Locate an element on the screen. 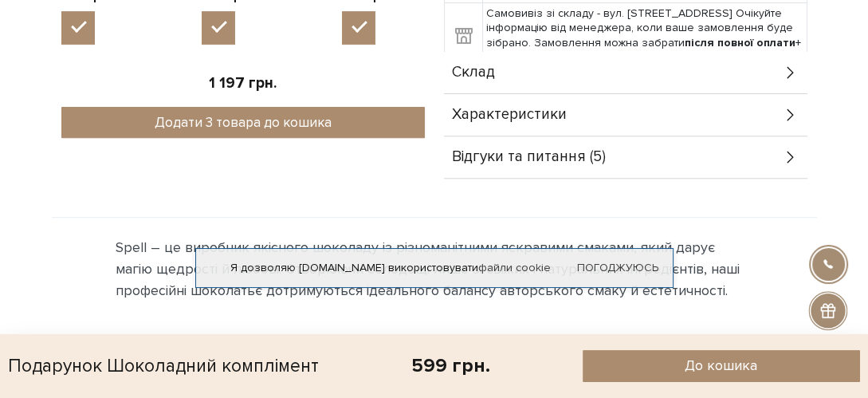  b: після повної оплати is located at coordinates (739, 42).